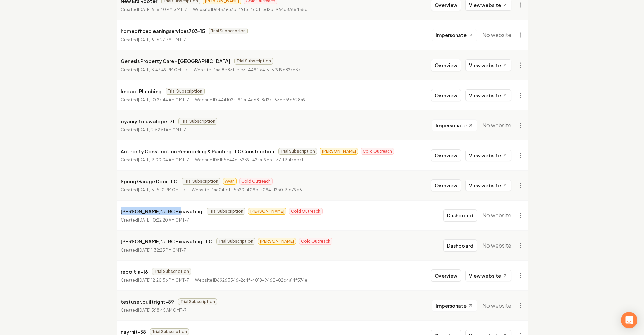 The height and width of the screenshot is (335, 644). What do you see at coordinates (250, 10) in the screenshot?
I see `p: Website ID 64579e7d-49fe-4e0f-bd2d-964c8766455c` at bounding box center [250, 10].